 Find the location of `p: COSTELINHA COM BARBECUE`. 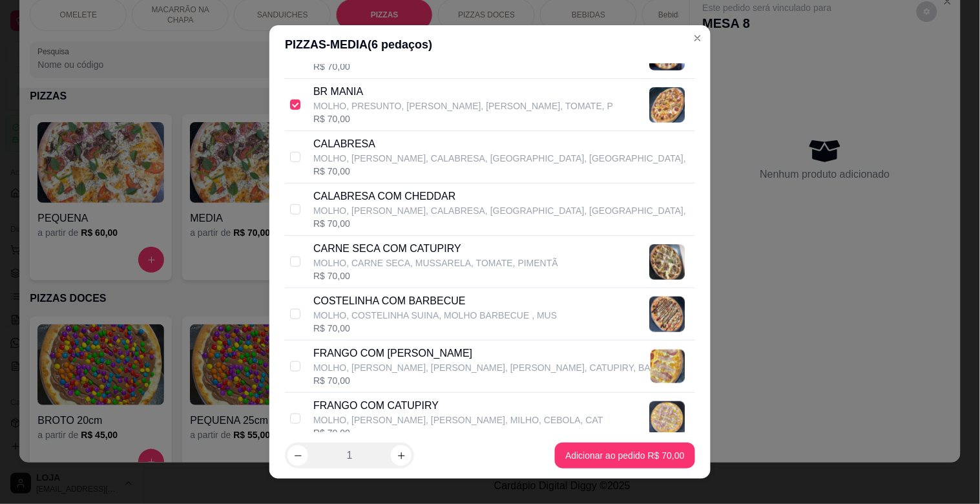

p: COSTELINHA COM BARBECUE is located at coordinates (435, 301).